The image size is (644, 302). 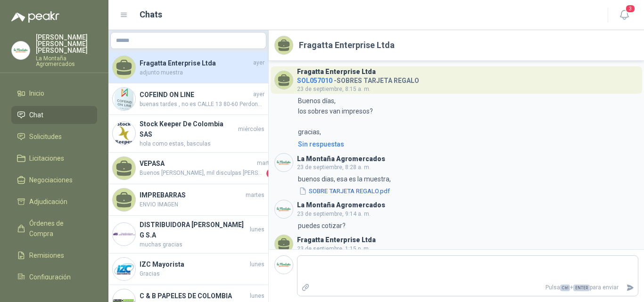 I want to click on h4: Stock Keeper De Colombia SAS, so click(x=188, y=129).